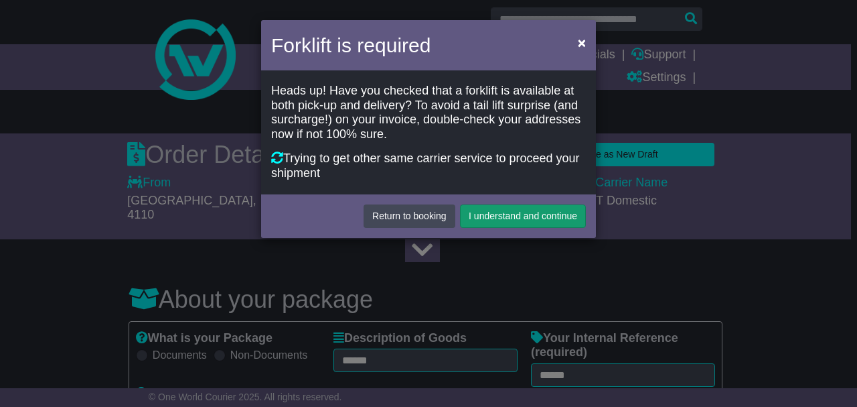  Describe the element at coordinates (429, 165) in the screenshot. I see `div: Trying to get other same carrier service to proceed your shipment` at that location.